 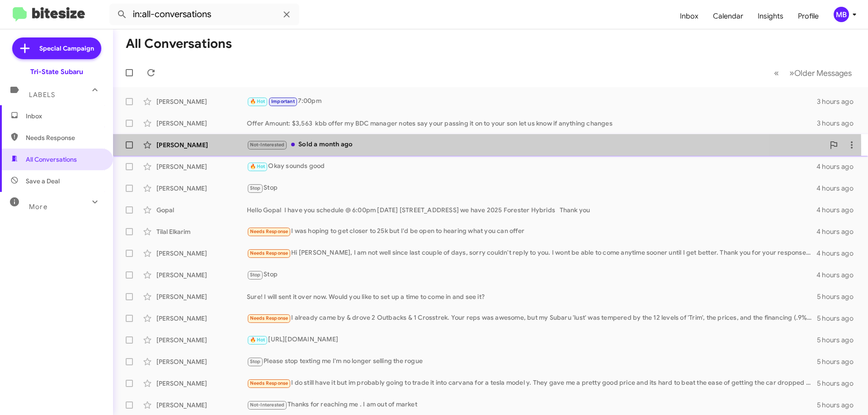 I want to click on div: Sold a month ago, so click(x=536, y=145).